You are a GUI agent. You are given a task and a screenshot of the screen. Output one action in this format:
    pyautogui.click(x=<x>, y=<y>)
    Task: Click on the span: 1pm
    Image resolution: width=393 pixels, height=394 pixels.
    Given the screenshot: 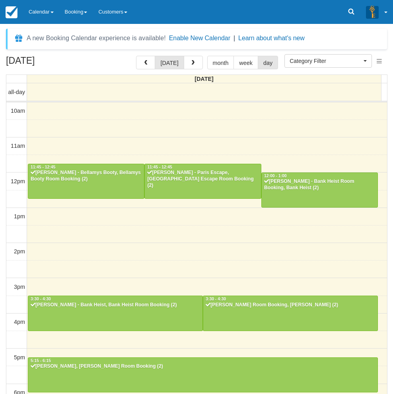 What is the action you would take?
    pyautogui.click(x=20, y=216)
    